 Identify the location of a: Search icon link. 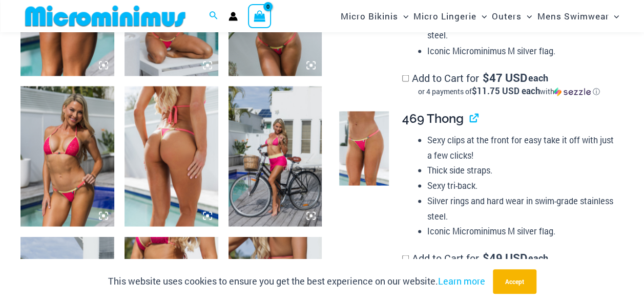
(214, 17).